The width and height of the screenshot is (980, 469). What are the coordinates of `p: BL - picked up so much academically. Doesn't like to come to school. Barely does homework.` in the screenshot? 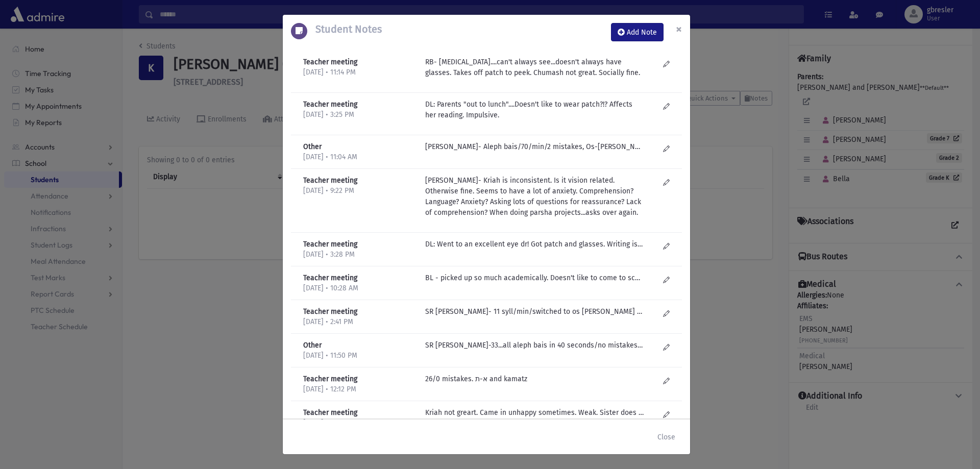 It's located at (534, 277).